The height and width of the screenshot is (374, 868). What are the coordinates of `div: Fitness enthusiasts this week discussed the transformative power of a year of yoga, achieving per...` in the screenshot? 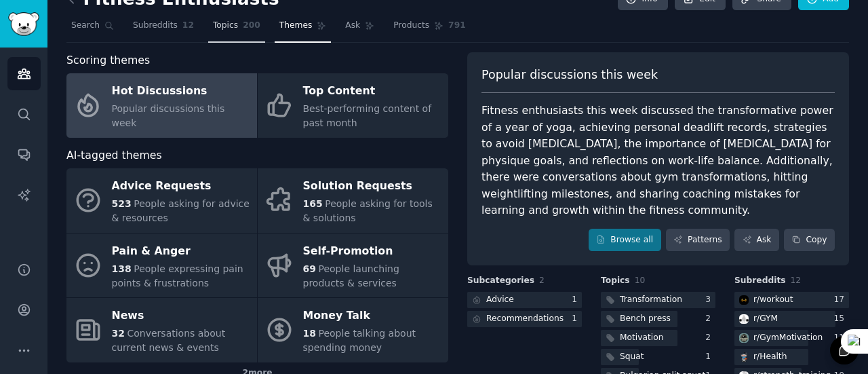 It's located at (658, 161).